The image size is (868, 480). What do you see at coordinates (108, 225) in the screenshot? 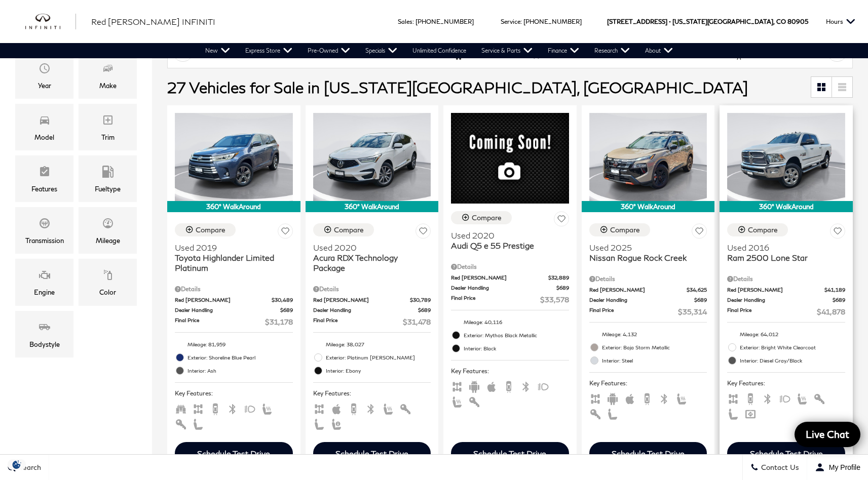
I see `span: Mileage` at bounding box center [108, 225].